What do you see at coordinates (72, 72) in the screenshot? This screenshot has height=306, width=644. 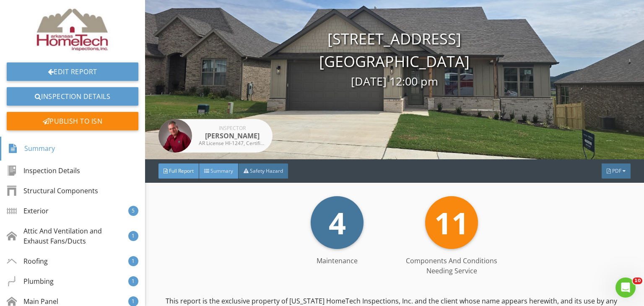 I see `a: Edit Report` at bounding box center [72, 72].